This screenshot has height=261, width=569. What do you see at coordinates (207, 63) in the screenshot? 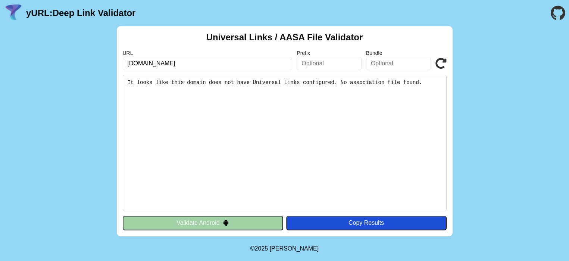
I see `input: Required` at bounding box center [207, 63].